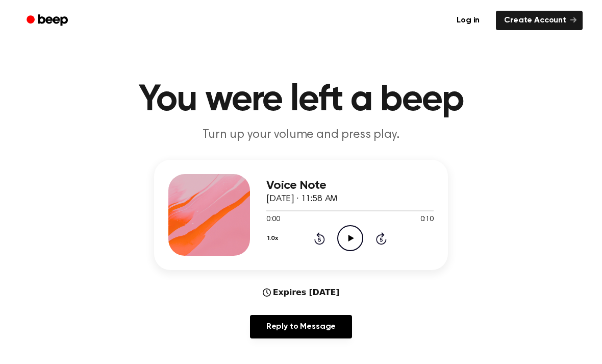  Describe the element at coordinates (301, 100) in the screenshot. I see `h1: You were left a beep` at that location.